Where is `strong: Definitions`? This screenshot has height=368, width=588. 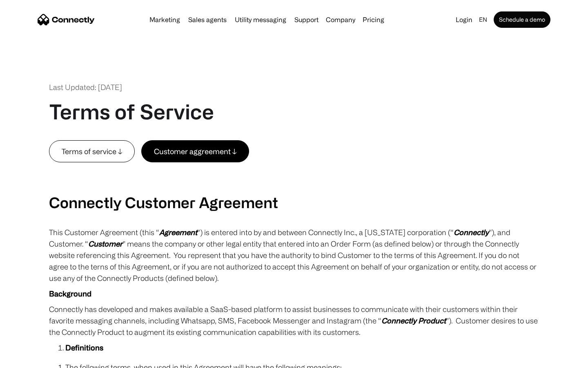
strong: Definitions is located at coordinates (84, 348).